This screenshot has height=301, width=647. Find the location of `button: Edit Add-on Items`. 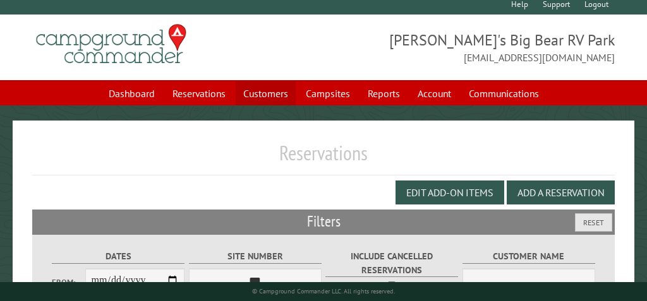

button: Edit Add-on Items is located at coordinates (450, 193).